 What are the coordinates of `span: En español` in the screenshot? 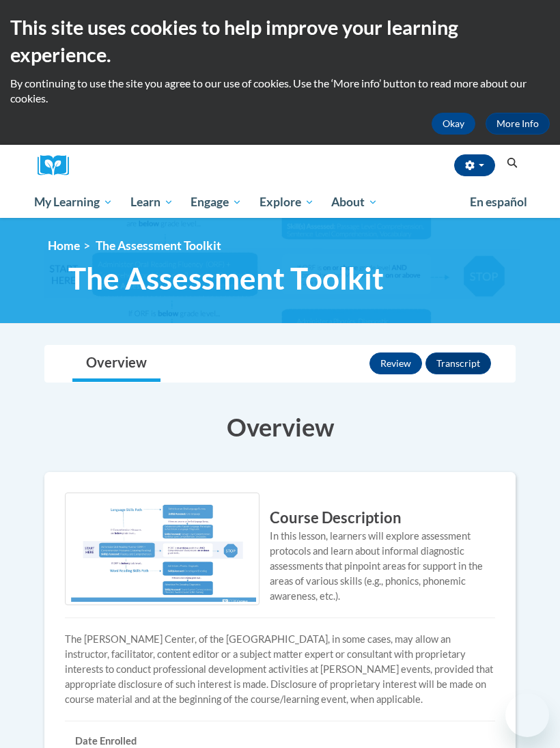 It's located at (499, 201).